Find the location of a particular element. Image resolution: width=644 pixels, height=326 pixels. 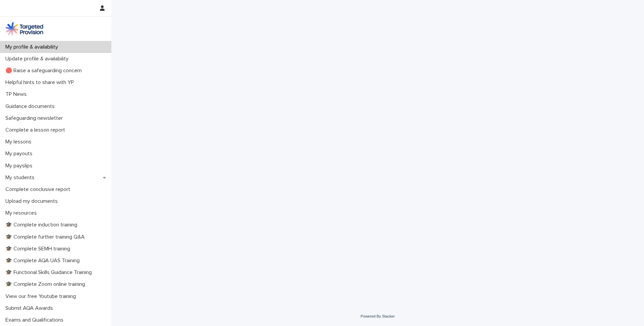

p: Guidance documents is located at coordinates (31, 107).